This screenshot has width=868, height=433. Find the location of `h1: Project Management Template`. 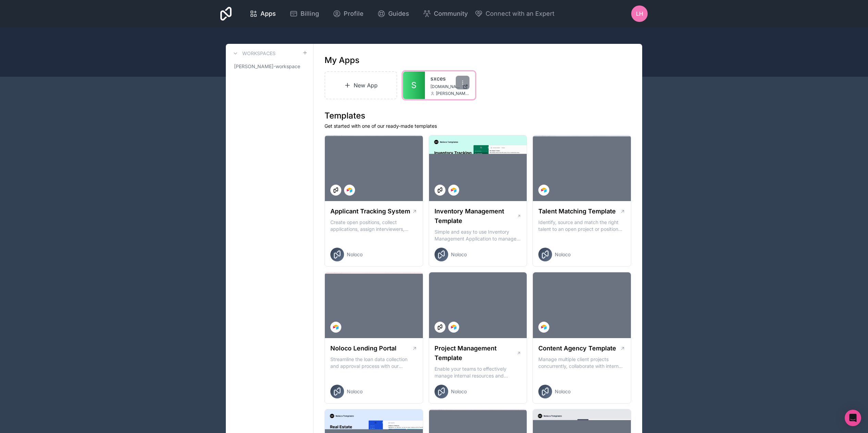

h1: Project Management Template is located at coordinates (475, 353).